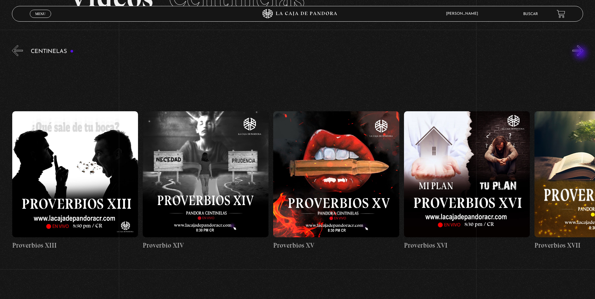 This screenshot has width=595, height=299. I want to click on h4: Proverbios XVI, so click(466, 245).